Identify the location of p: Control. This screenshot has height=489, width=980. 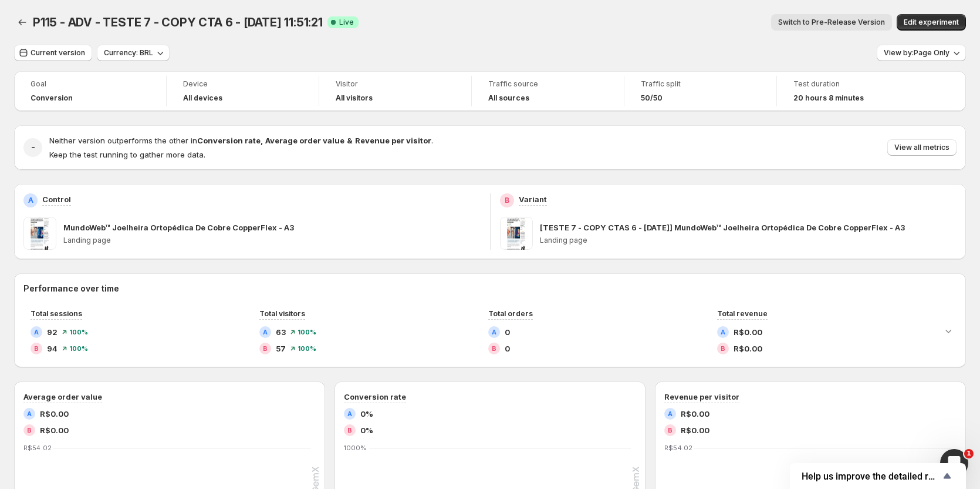
(57, 199).